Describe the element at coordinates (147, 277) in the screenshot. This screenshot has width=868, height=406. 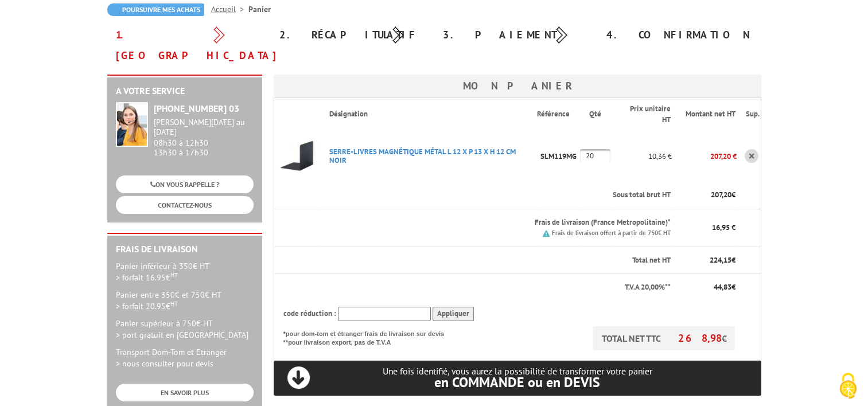
I see `span: > forfait 16.95€` at that location.